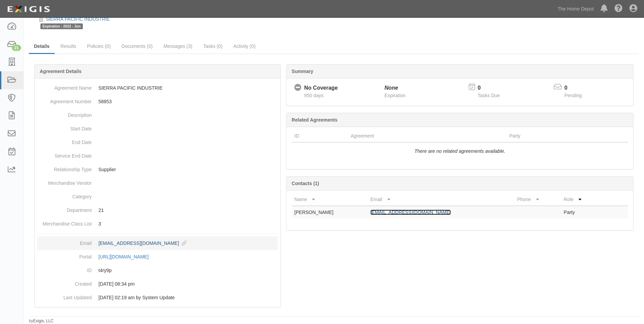  I want to click on dt: Agreement Name, so click(64, 86).